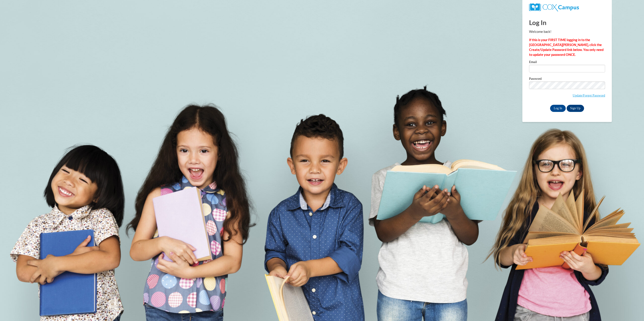 This screenshot has width=644, height=321. What do you see at coordinates (553, 7) in the screenshot?
I see `a: COX Campus` at bounding box center [553, 7].